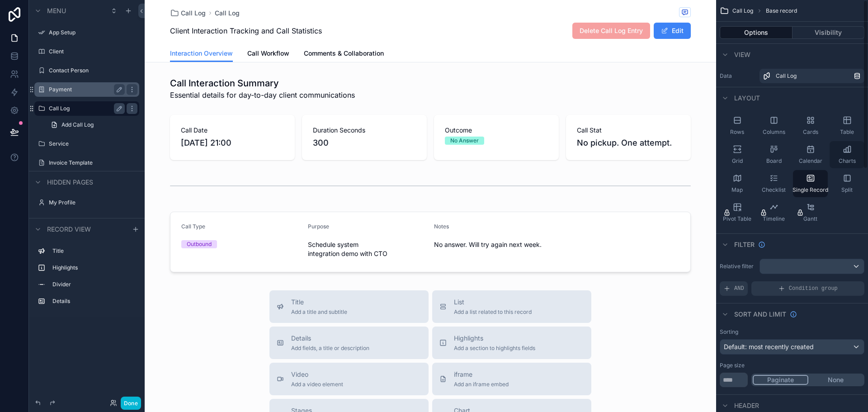  Describe the element at coordinates (201, 54) in the screenshot. I see `span: Interaction Overview` at that location.